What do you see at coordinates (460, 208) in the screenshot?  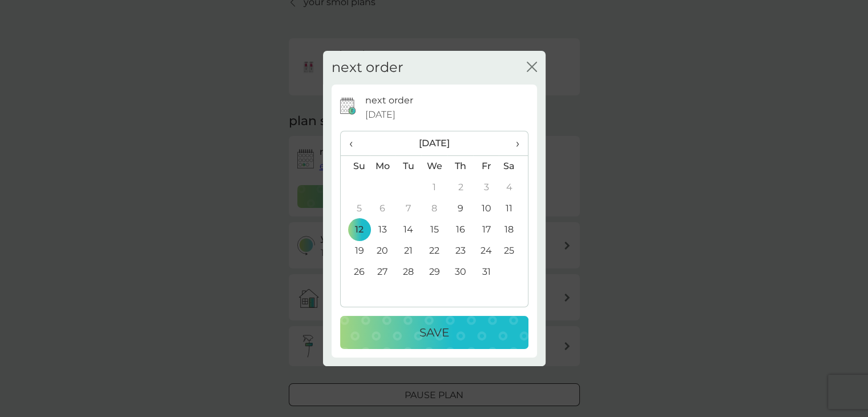 I see `td: 9` at bounding box center [460, 208].